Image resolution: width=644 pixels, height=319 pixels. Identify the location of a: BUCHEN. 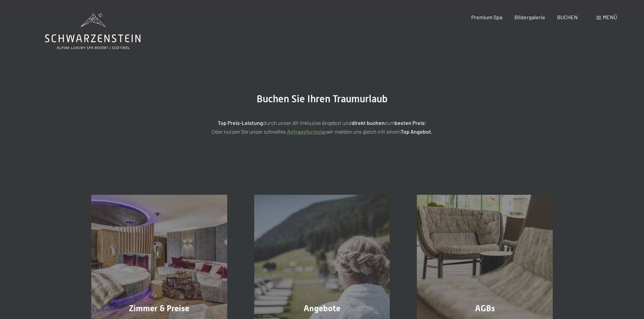
(567, 17).